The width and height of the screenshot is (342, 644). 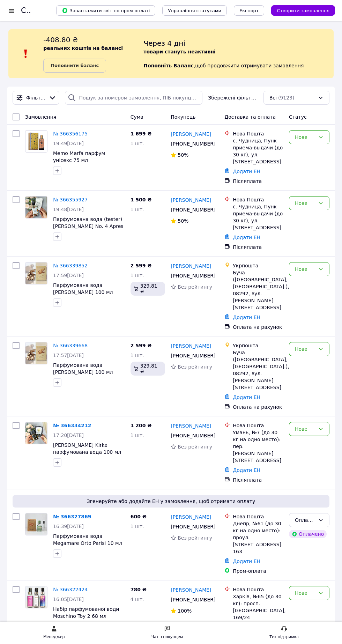 I want to click on b: реальних коштів на балансі, so click(x=83, y=48).